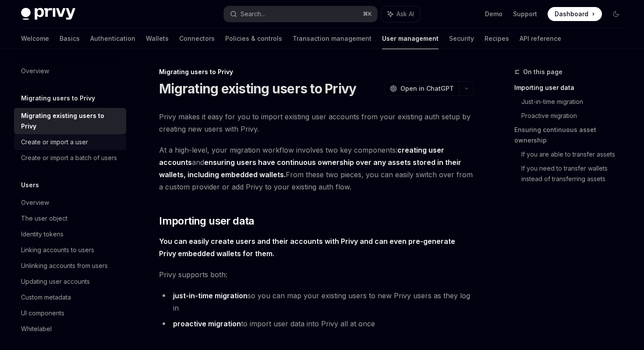 The width and height of the screenshot is (644, 350). I want to click on a: Connectors, so click(197, 39).